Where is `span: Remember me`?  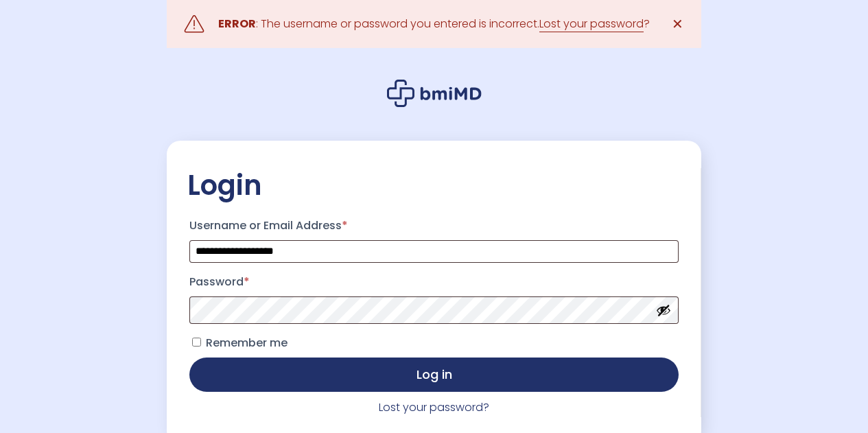
span: Remember me is located at coordinates (246, 343).